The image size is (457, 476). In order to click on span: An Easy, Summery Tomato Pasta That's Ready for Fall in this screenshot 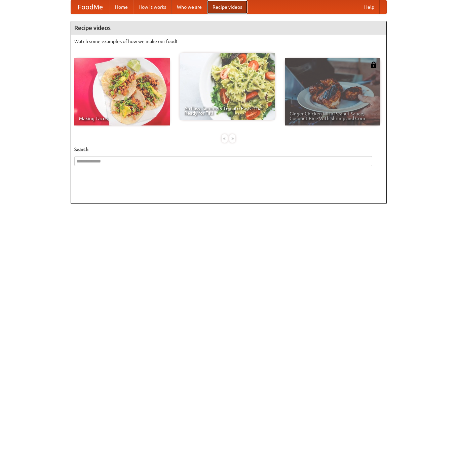, I will do `click(227, 111)`.